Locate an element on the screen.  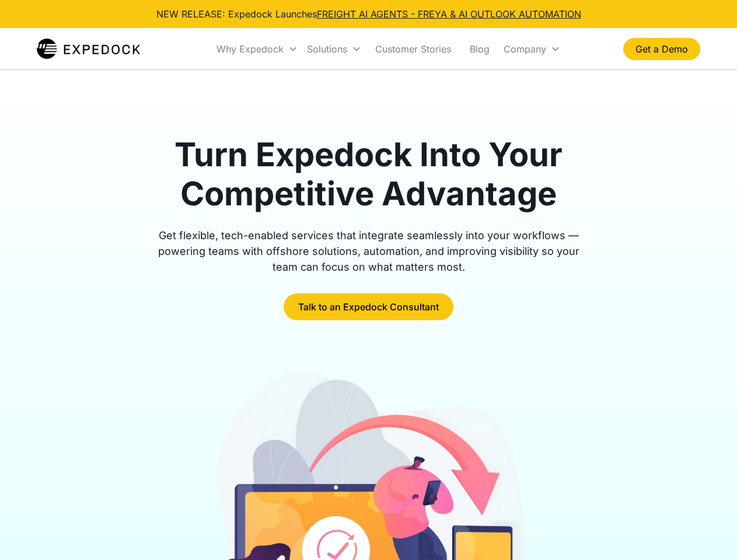
div: Chat Widget is located at coordinates (708, 532).